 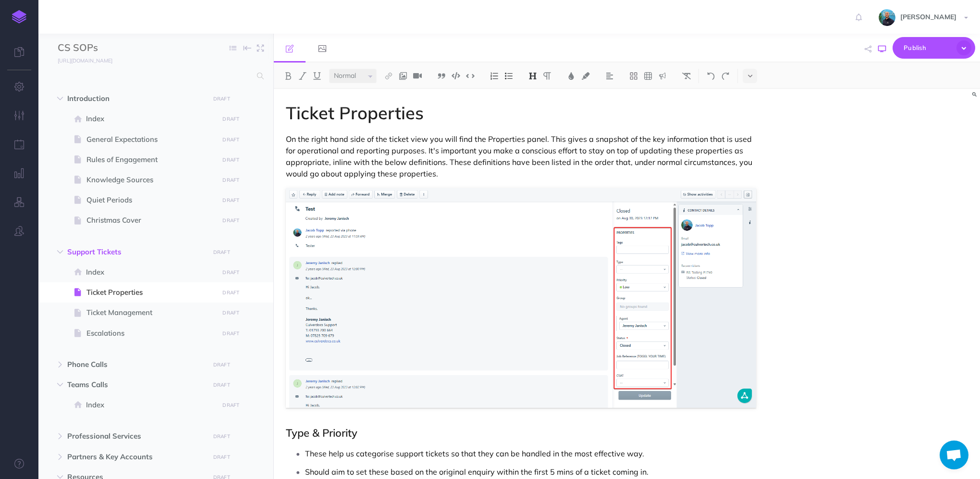 I want to click on p: Should aim to set these based on the original enquiry within the first 5 mins of a ticket coming in., so click(x=530, y=471).